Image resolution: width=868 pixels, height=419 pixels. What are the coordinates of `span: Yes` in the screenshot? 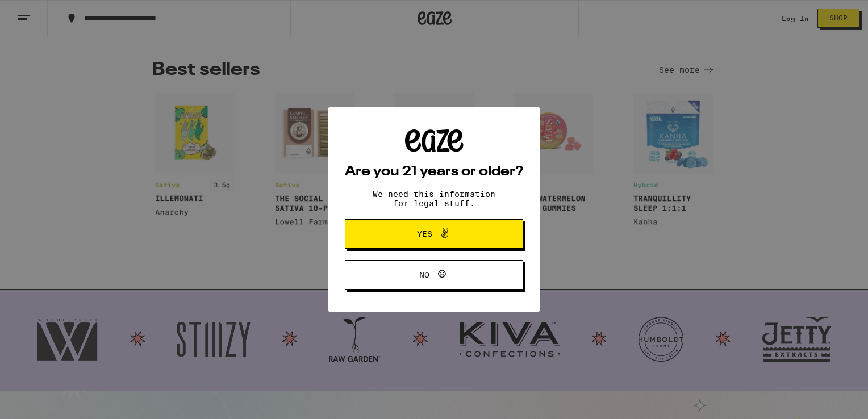 It's located at (425, 234).